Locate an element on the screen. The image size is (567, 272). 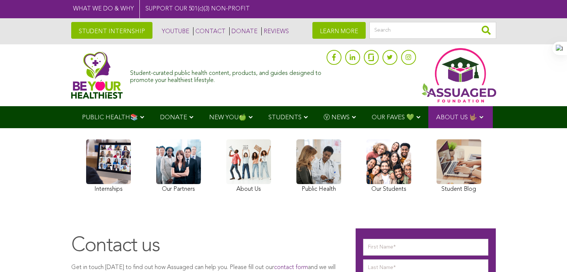
span: OUR FAVES 💚 is located at coordinates (393, 117).